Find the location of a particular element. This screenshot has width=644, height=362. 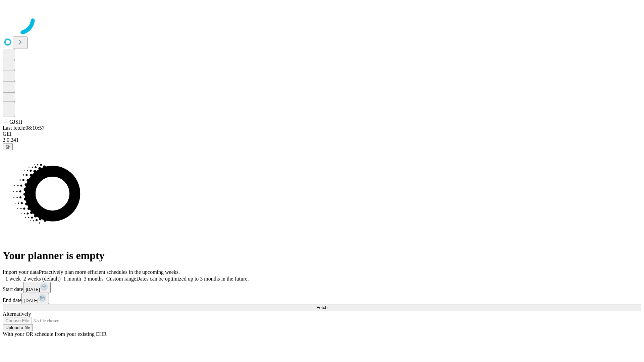

span: Alternatively is located at coordinates (17, 313).